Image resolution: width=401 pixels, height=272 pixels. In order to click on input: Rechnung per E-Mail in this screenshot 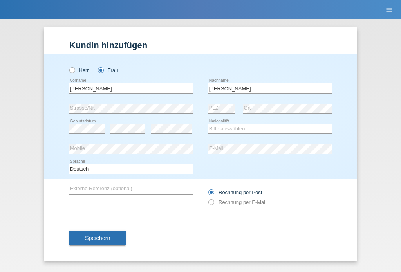, I will do `click(211, 205)`.